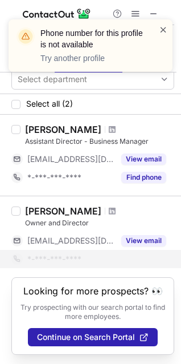 Image resolution: width=181 pixels, height=364 pixels. I want to click on img: ContactOut v5.3.10, so click(57, 14).